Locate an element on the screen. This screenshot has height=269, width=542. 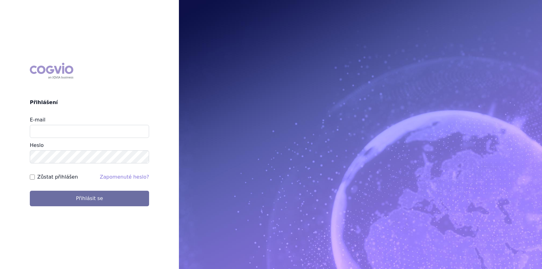
div: COGVIO is located at coordinates (52, 71).